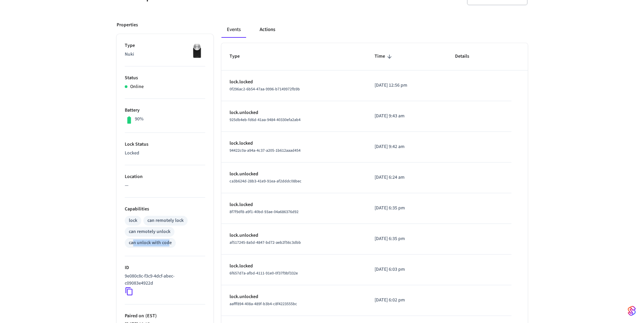 Image resolution: width=644 pixels, height=323 pixels. I want to click on p: Battery, so click(165, 110).